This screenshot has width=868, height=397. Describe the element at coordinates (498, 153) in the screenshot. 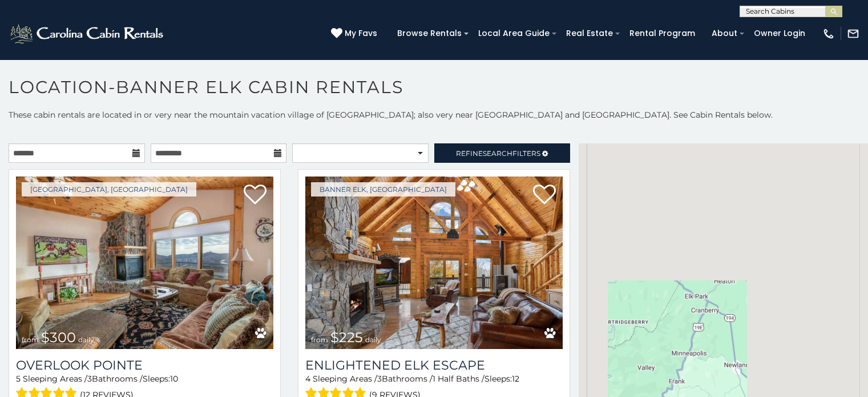

I see `span: Refine Filters` at that location.